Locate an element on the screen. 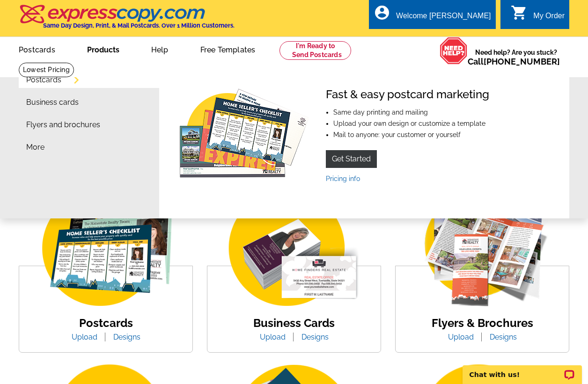 The width and height of the screenshot is (588, 384). img: flyer-card.png is located at coordinates (482, 249).